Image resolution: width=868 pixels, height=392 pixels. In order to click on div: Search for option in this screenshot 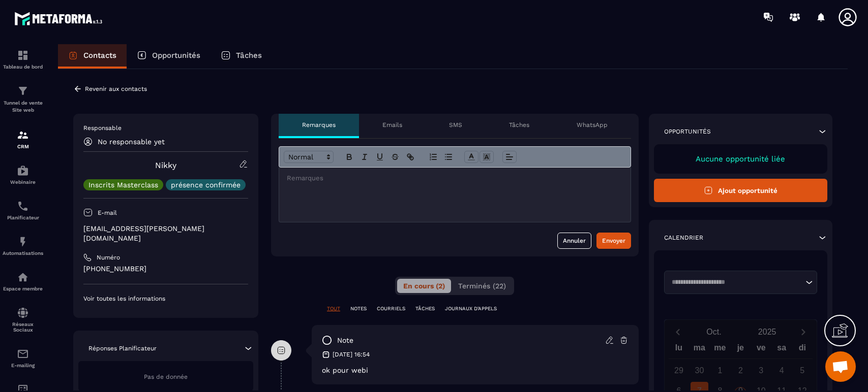, I will do `click(741, 283)`.